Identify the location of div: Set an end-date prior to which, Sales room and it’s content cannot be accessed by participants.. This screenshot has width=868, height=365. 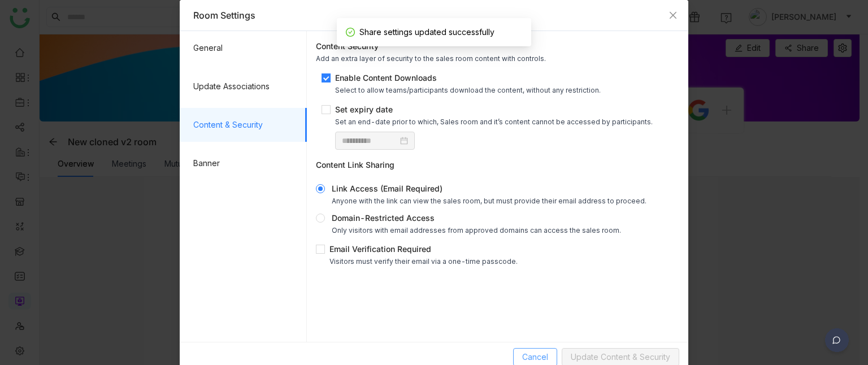
(494, 122).